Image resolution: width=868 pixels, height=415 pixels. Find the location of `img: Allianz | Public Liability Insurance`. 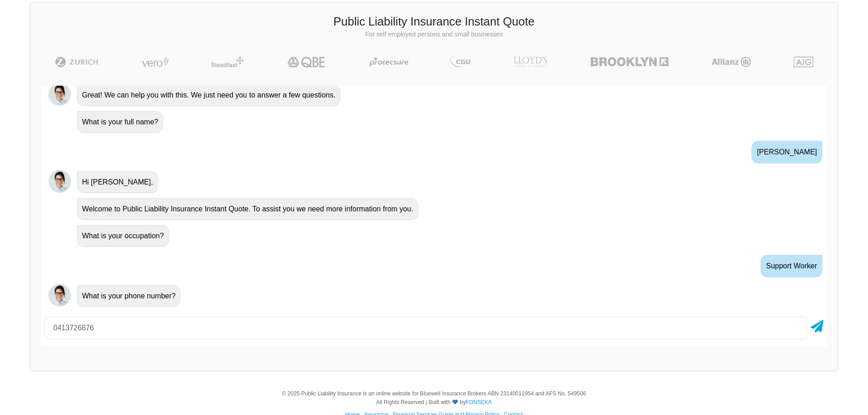

img: Allianz | Public Liability Insurance is located at coordinates (731, 62).